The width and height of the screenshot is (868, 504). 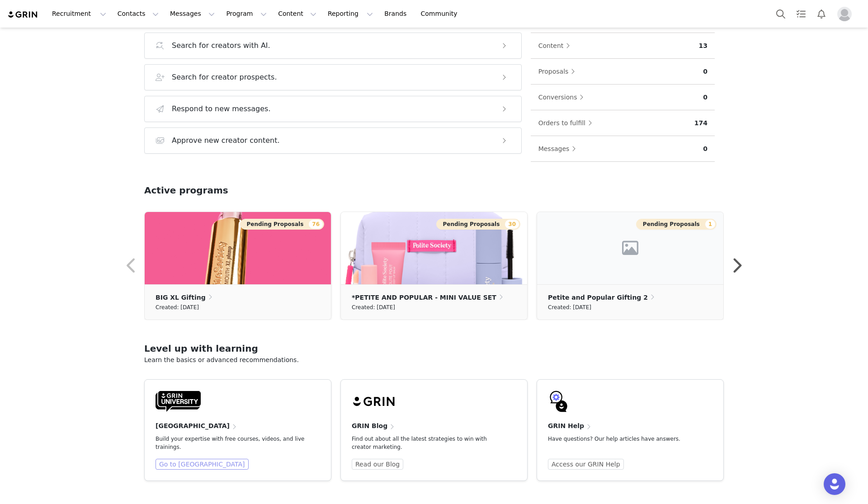 I want to click on h3: Respond to new messages., so click(x=221, y=109).